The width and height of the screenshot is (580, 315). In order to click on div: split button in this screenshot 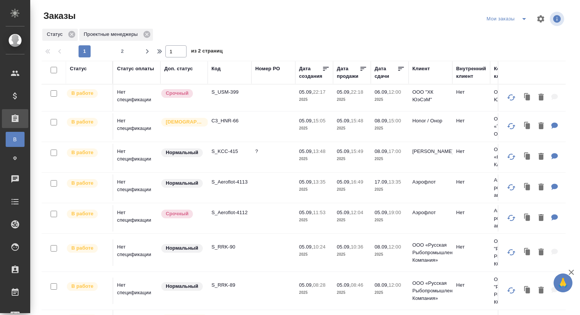, I will do `click(508, 19)`.